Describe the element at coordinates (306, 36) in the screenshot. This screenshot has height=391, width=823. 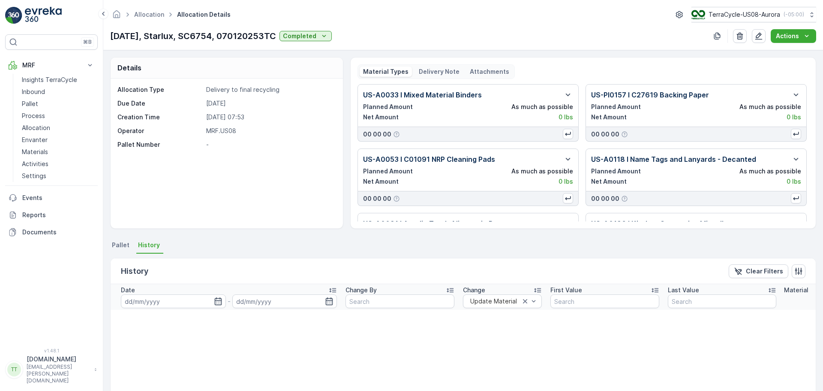
I see `button: Completed` at that location.